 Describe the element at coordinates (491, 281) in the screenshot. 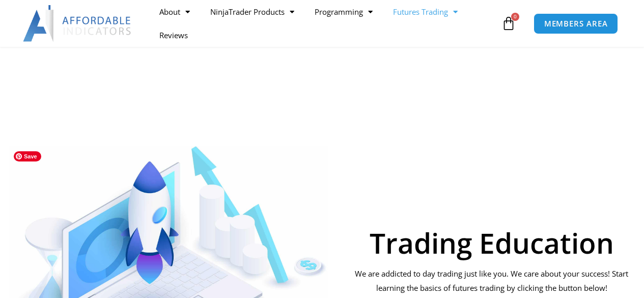

I see `p: We are addicted to day trading just like you. We care about your success! Start learning the basi...` at that location.